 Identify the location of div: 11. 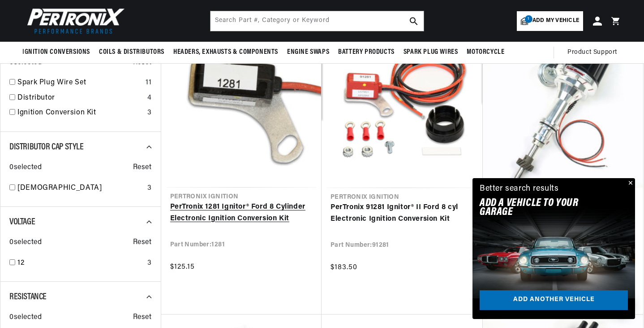
(148, 83).